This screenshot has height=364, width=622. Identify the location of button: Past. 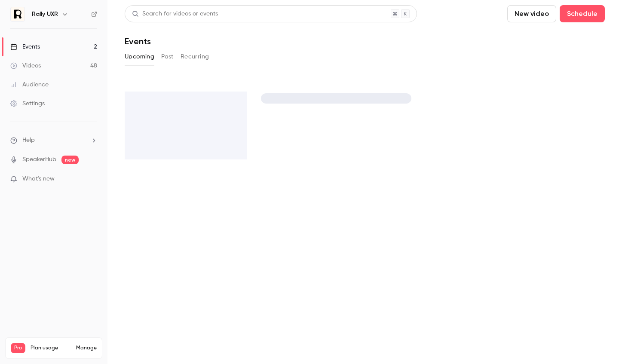
(167, 57).